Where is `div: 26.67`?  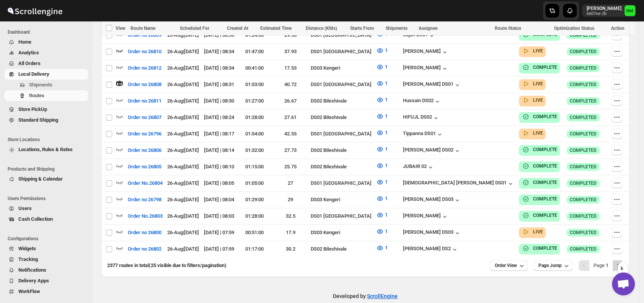
div: 26.67 is located at coordinates (291, 101).